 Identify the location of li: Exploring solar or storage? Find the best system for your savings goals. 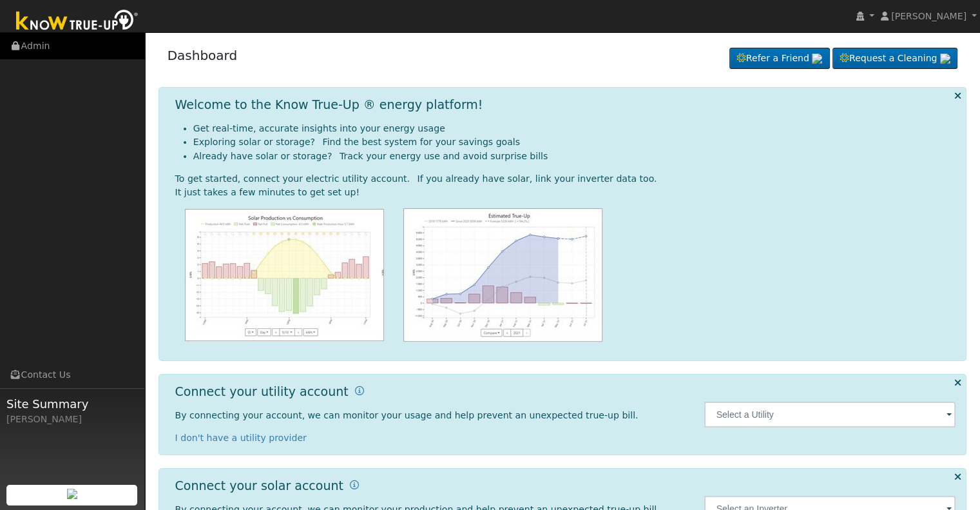
(575, 142).